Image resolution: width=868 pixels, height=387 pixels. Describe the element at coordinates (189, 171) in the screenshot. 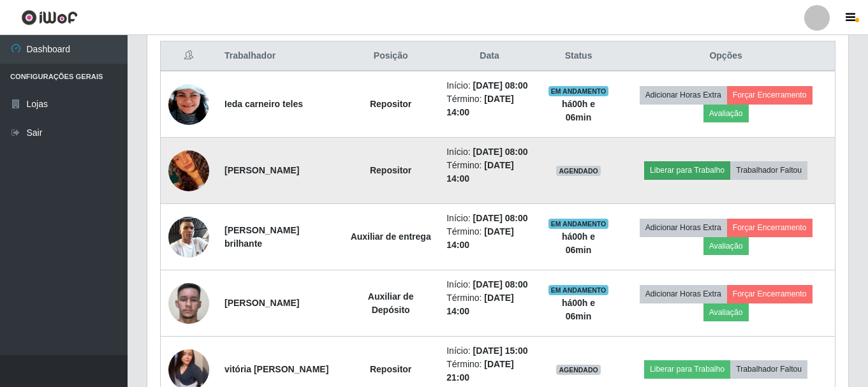

I see `img: 1736867005050.jpeg` at that location.